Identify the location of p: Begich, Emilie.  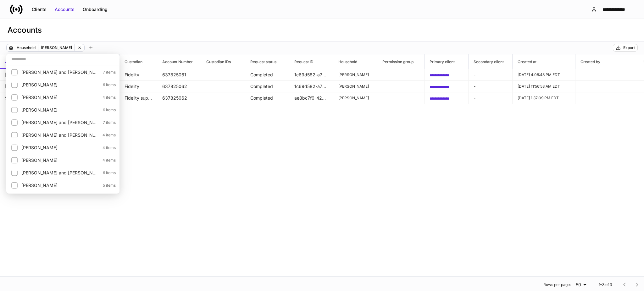
(60, 160).